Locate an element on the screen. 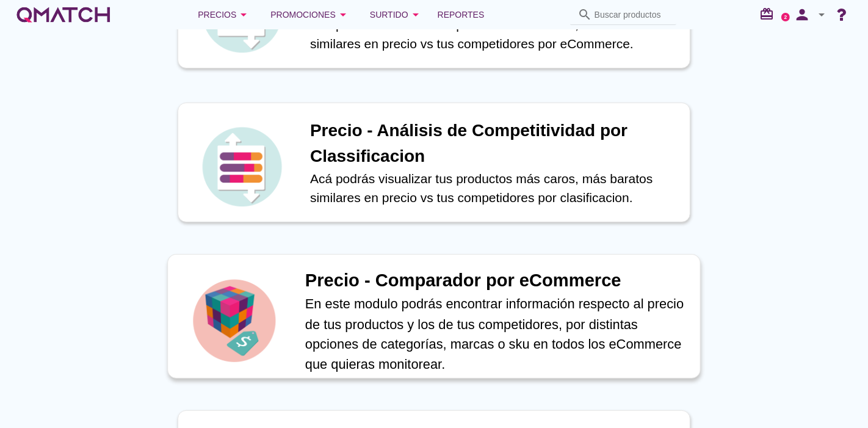 This screenshot has height=428, width=868. div: Surtido is located at coordinates (396, 14).